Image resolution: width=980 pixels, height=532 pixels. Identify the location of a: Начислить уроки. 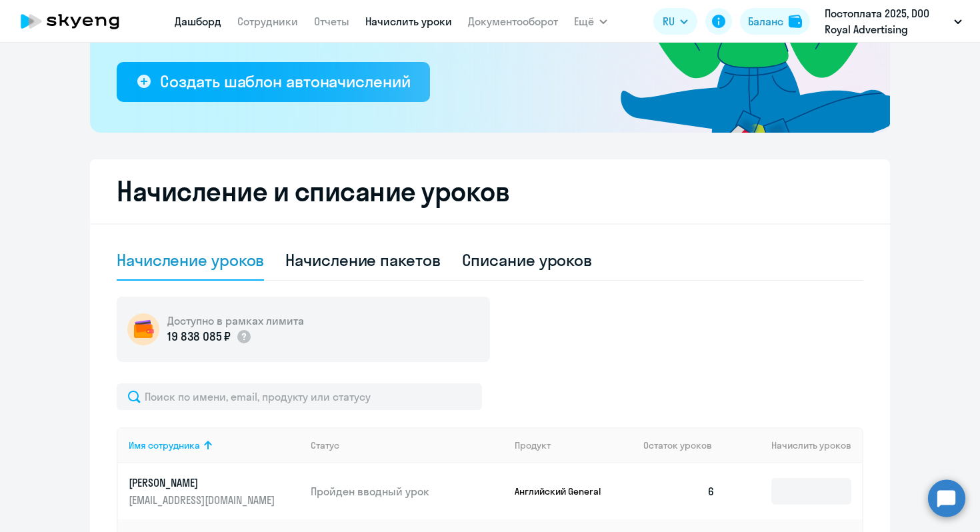
(409, 21).